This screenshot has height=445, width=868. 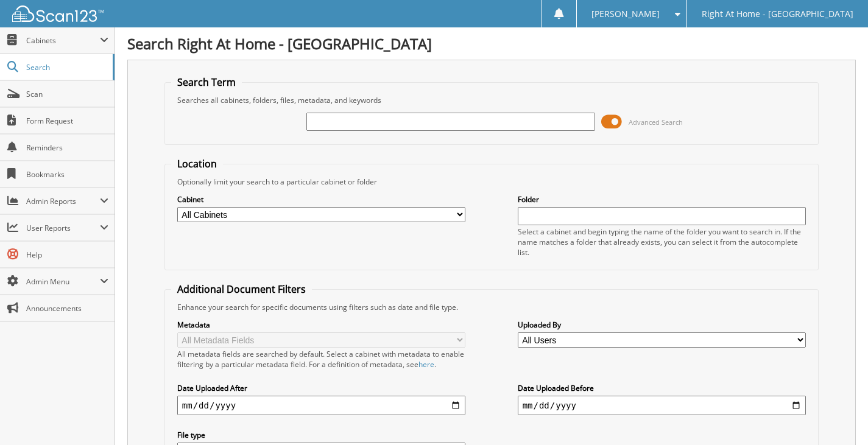 What do you see at coordinates (322, 324) in the screenshot?
I see `label: Metadata` at bounding box center [322, 324].